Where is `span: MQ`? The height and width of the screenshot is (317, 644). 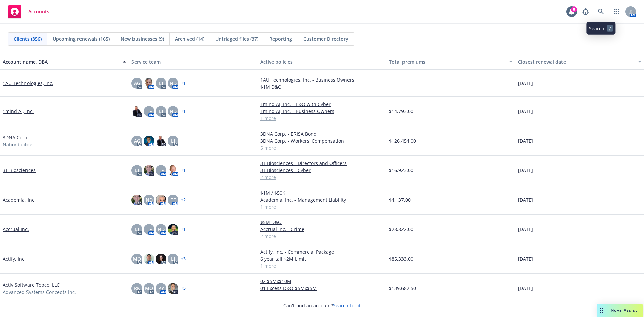 span: MQ is located at coordinates (137, 259).